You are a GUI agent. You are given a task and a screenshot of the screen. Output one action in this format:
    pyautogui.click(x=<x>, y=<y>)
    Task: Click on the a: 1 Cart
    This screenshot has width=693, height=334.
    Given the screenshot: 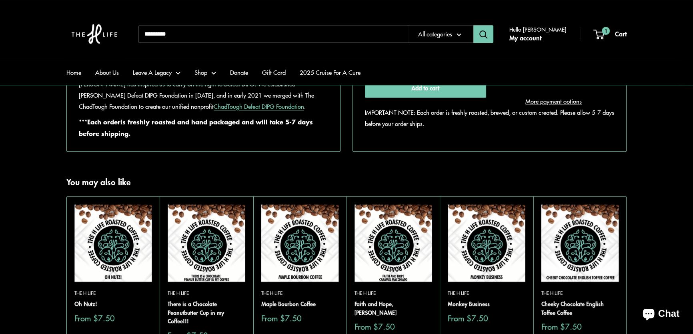 What is the action you would take?
    pyautogui.click(x=610, y=34)
    